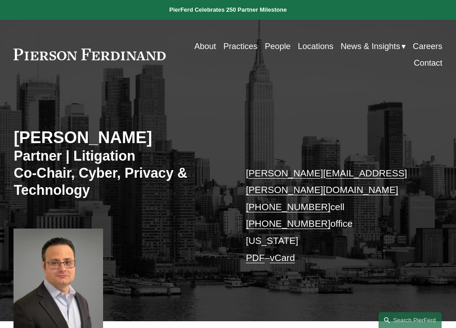 This screenshot has height=328, width=456. What do you see at coordinates (255, 258) in the screenshot?
I see `a: PDF` at bounding box center [255, 258].